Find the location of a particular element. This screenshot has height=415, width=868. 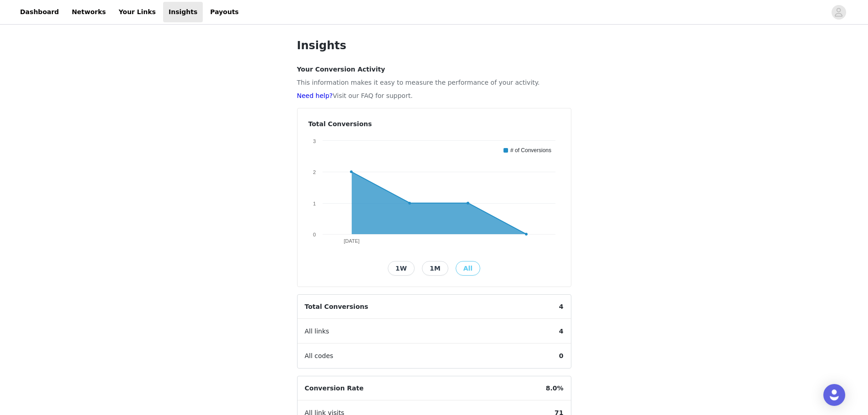

a: Payouts is located at coordinates (224, 12).